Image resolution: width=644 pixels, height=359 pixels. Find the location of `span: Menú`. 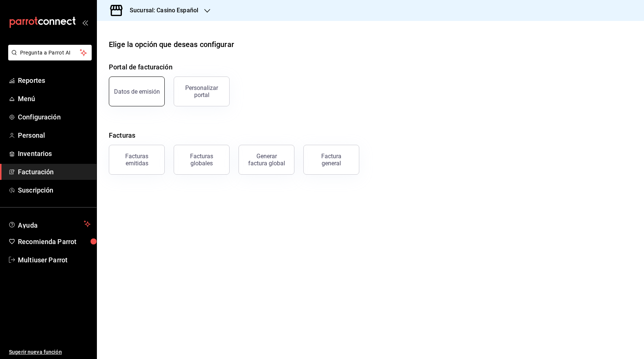

span: Menú is located at coordinates (54, 99).